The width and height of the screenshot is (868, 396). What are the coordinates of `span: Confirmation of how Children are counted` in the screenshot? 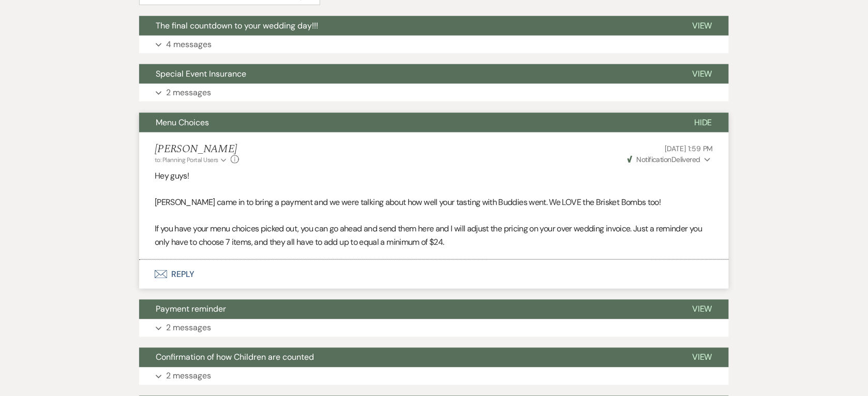 It's located at (235, 357).